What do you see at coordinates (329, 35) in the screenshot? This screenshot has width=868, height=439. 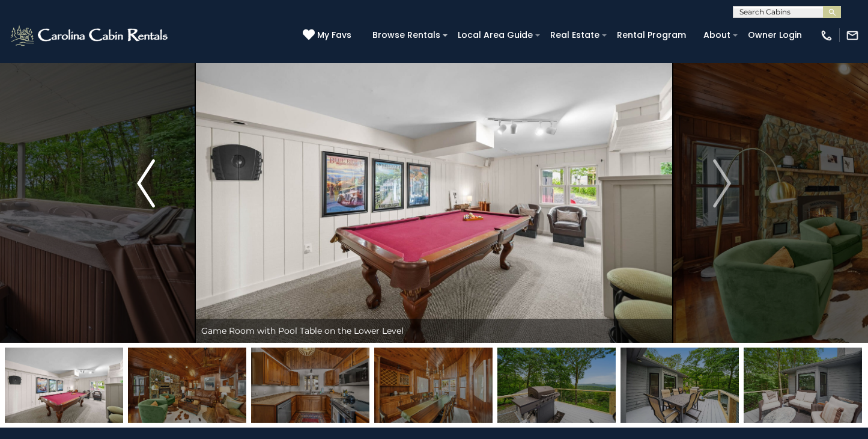 I see `a: My Favs` at bounding box center [329, 35].